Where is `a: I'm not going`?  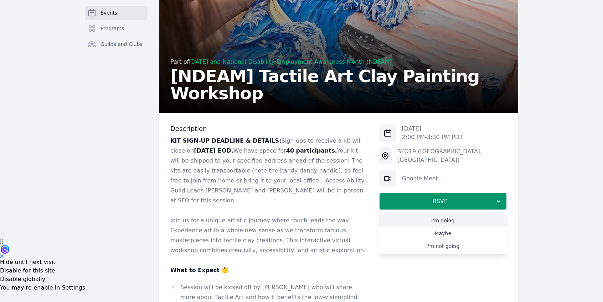 a: I'm not going is located at coordinates (443, 246).